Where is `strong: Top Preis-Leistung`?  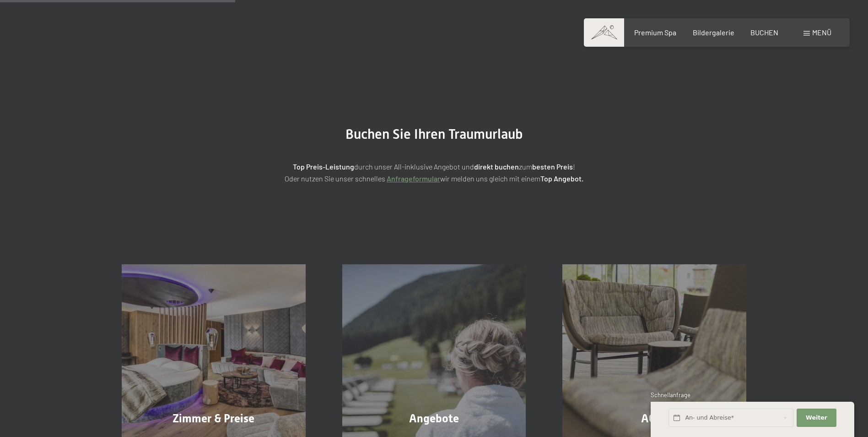
strong: Top Preis-Leistung is located at coordinates (323, 166).